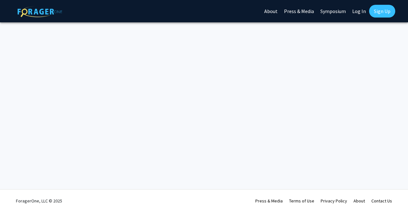 Image resolution: width=408 pixels, height=212 pixels. I want to click on a: Press & Media, so click(269, 201).